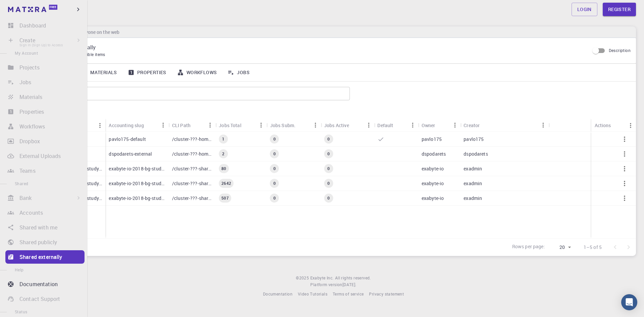 Image resolution: width=644 pixels, height=317 pixels. I want to click on a: Workflows, so click(197, 73).